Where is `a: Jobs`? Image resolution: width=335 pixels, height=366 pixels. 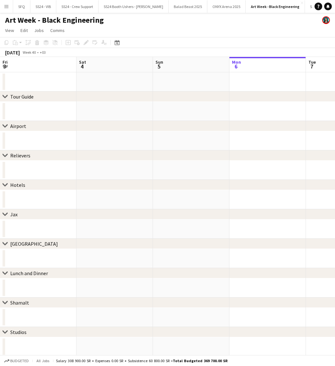
a: Jobs is located at coordinates (39, 30).